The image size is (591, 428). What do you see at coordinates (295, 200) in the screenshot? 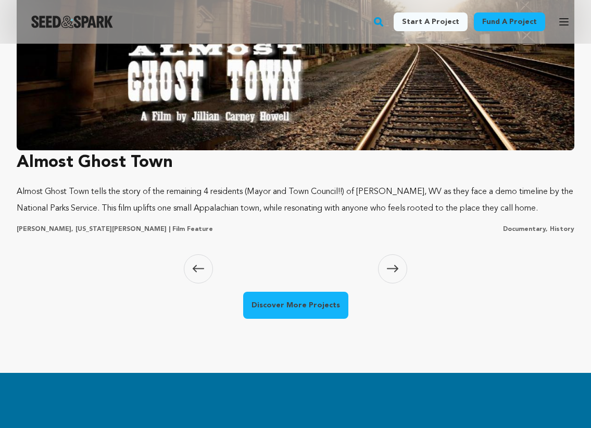
I see `p: Almost Ghost Town tells the story of the remaining 4 residents (Mayor and Town Council!!) of [PER...` at bounding box center [295, 200].